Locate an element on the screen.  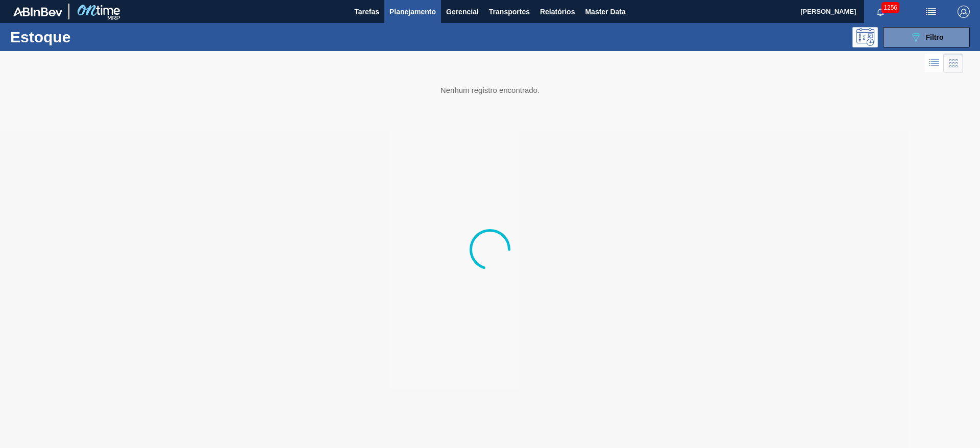
span: 1256 is located at coordinates (890, 8).